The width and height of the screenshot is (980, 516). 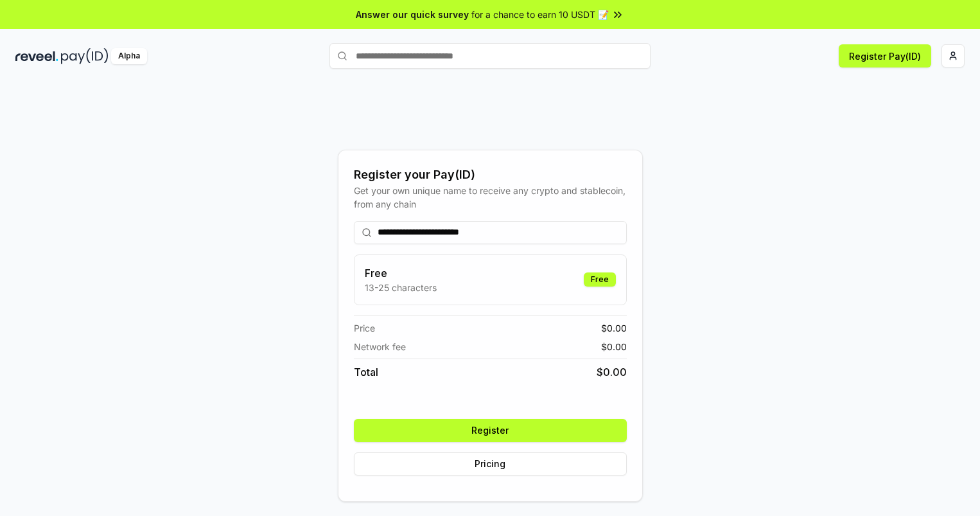 What do you see at coordinates (490, 197) in the screenshot?
I see `div: Get your own unique name to receive any crypto and stablecoin, from any chain` at bounding box center [490, 197].